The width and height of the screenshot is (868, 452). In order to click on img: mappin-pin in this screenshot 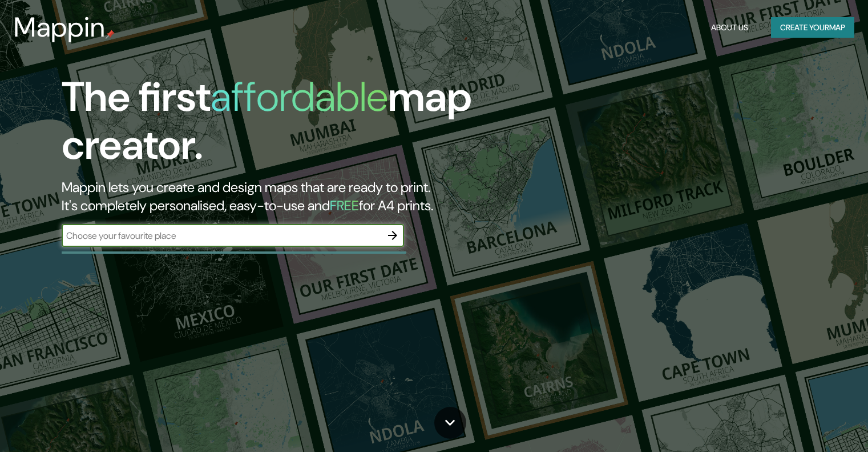, I will do `click(110, 34)`.